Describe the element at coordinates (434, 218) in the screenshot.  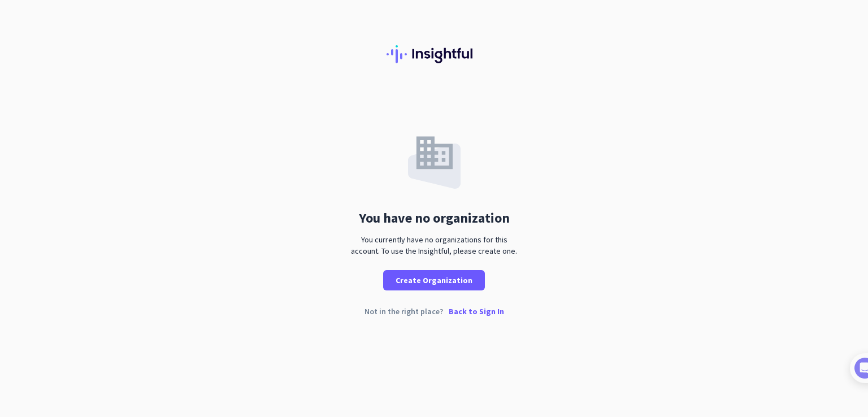
I see `div: You have no organization` at that location.